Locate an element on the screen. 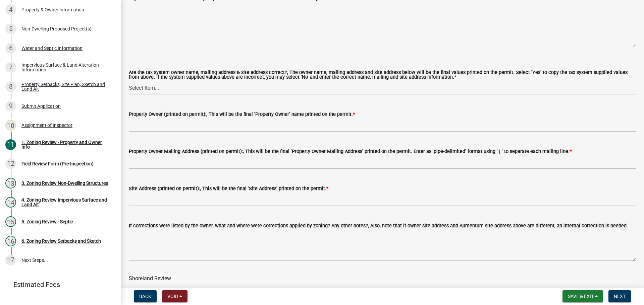  div: 10 is located at coordinates (11, 125).